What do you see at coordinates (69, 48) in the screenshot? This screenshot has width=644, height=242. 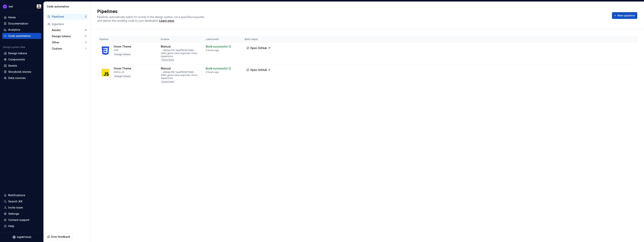 I see `button: Custom1` at bounding box center [69, 48].